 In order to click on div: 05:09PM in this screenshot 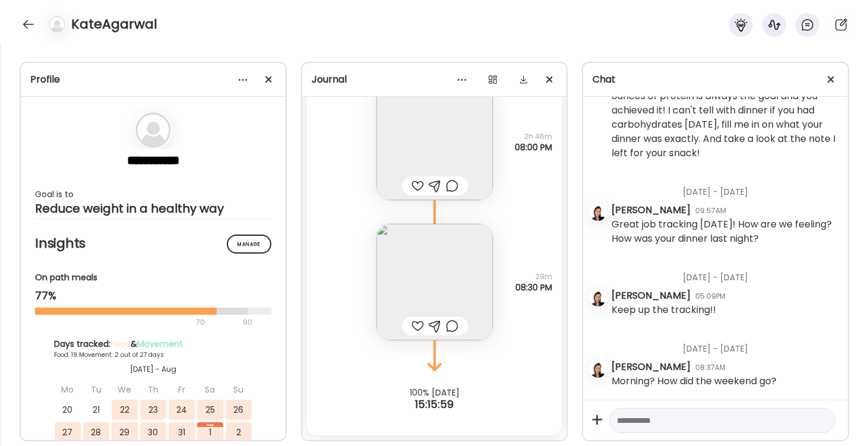, I will do `click(710, 296)`.